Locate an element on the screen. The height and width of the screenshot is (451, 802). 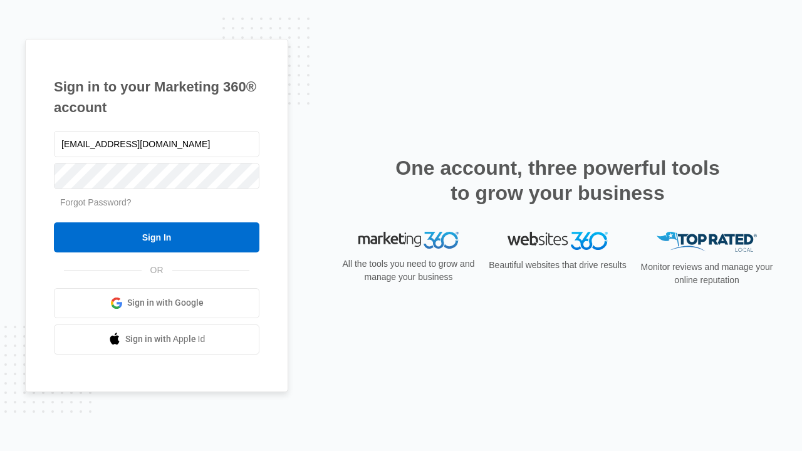
p: Beautiful websites that drive results is located at coordinates (557, 265).